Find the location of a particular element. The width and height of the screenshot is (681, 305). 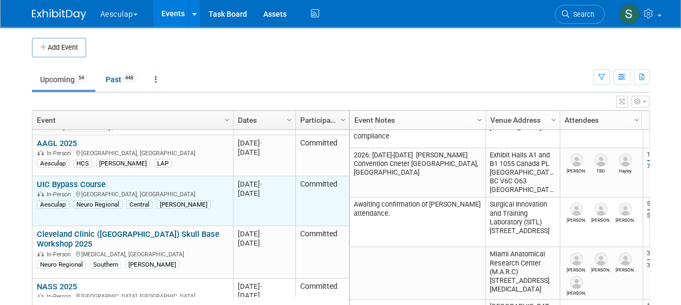

div: Tim Christman is located at coordinates (600, 219).